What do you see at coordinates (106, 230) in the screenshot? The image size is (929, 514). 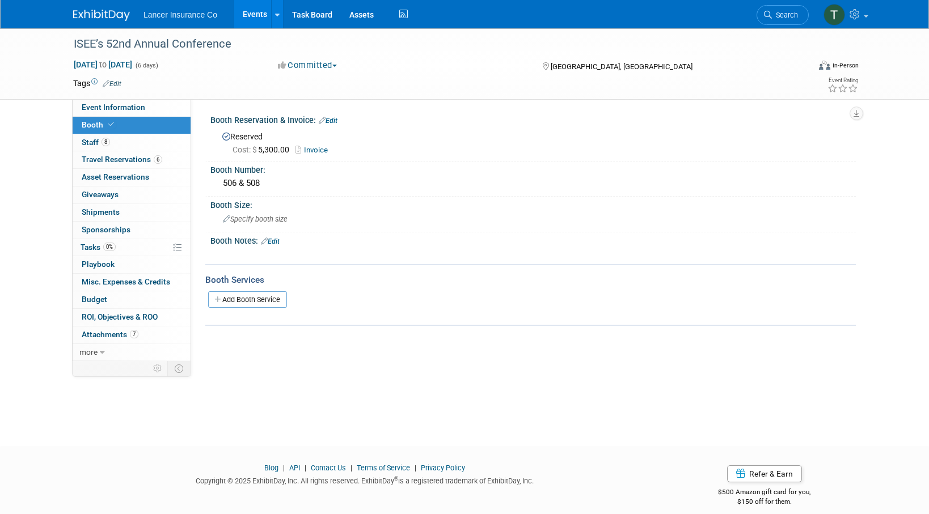 I see `span: Sponsorships` at bounding box center [106, 230].